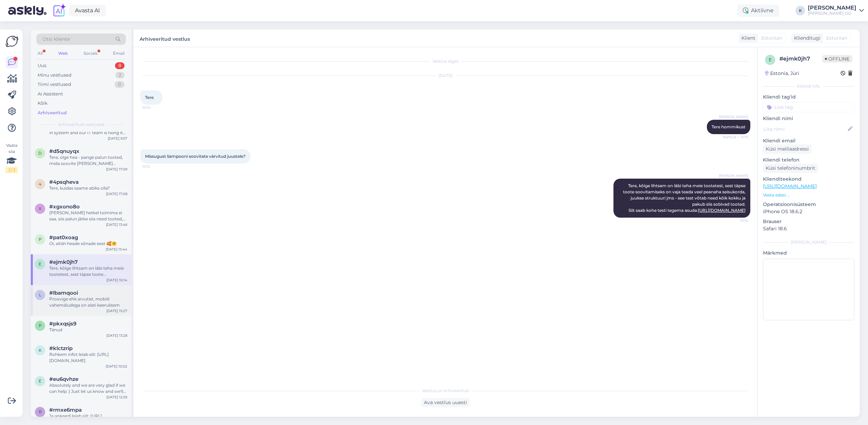  What do you see at coordinates (164, 38) in the screenshot?
I see `label: Arhiveeritud vestlus` at bounding box center [164, 38].